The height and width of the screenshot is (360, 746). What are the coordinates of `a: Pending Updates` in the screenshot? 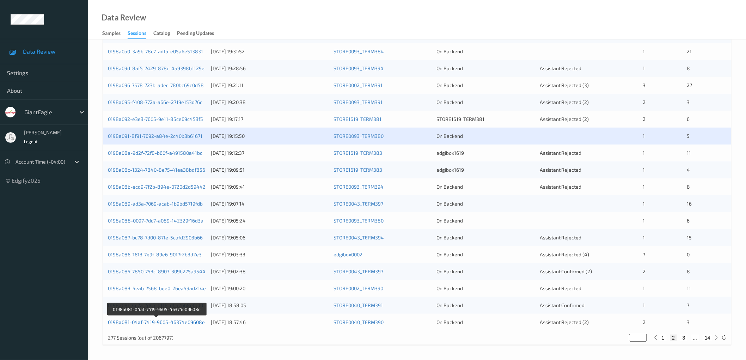 It's located at (199, 34).